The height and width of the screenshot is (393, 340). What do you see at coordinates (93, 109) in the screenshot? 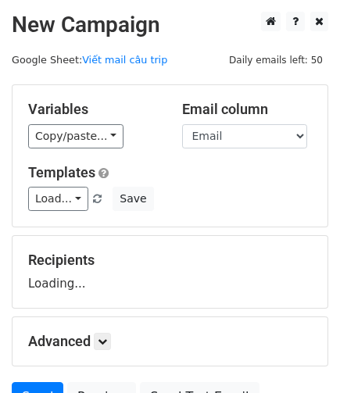
I see `h5: Variables` at bounding box center [93, 109].